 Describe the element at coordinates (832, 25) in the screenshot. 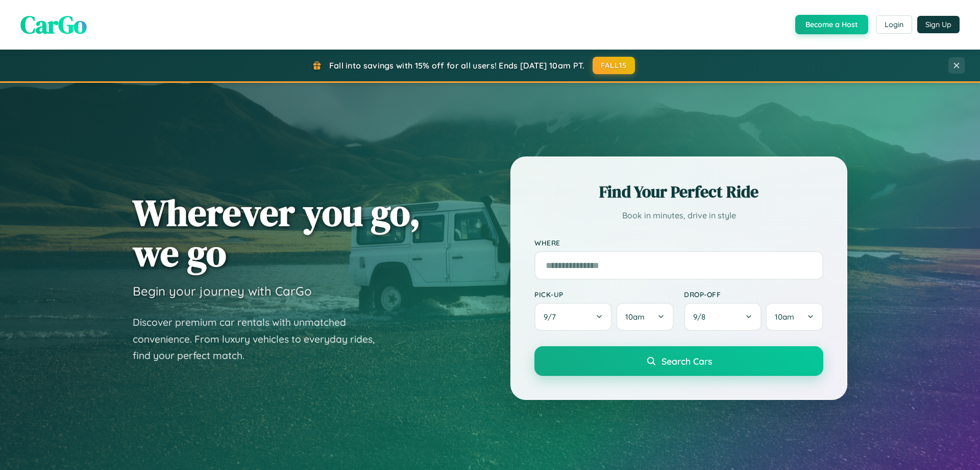

I see `button: Become a Host` at that location.